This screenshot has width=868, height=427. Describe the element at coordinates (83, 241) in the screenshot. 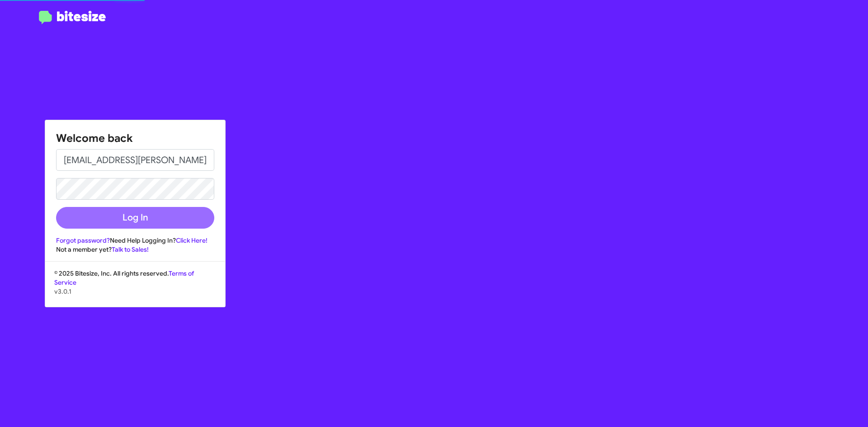

I see `a: Forgot password?` at that location.